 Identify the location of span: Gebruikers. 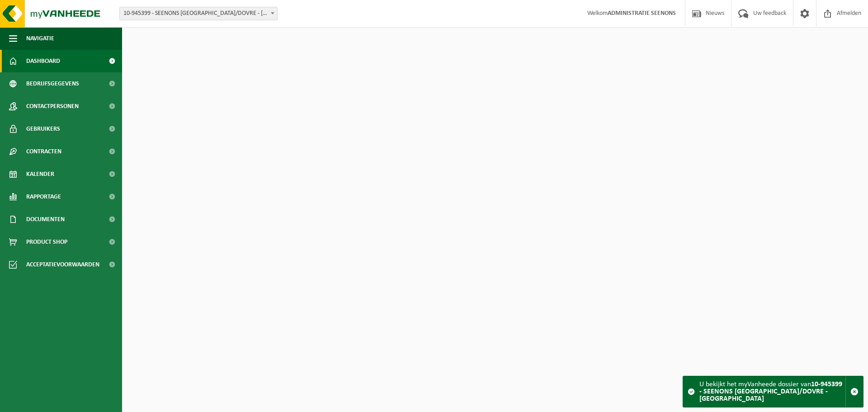
(43, 129).